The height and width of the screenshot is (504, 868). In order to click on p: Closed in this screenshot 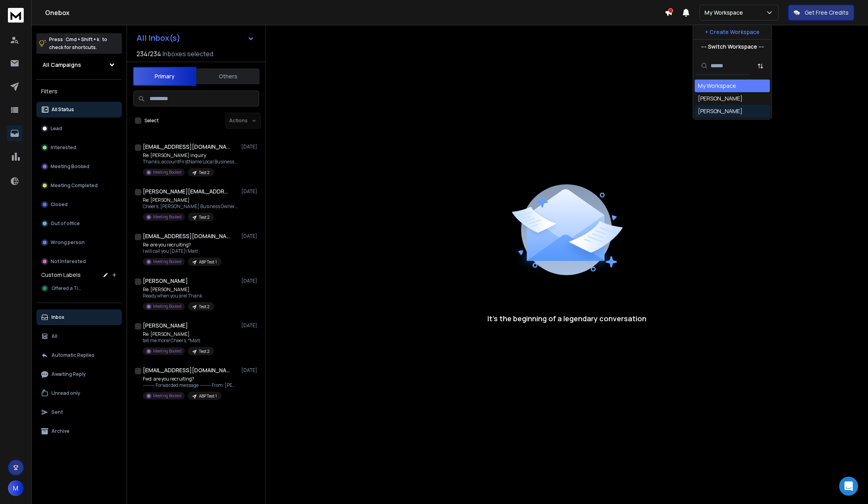, I will do `click(59, 205)`.